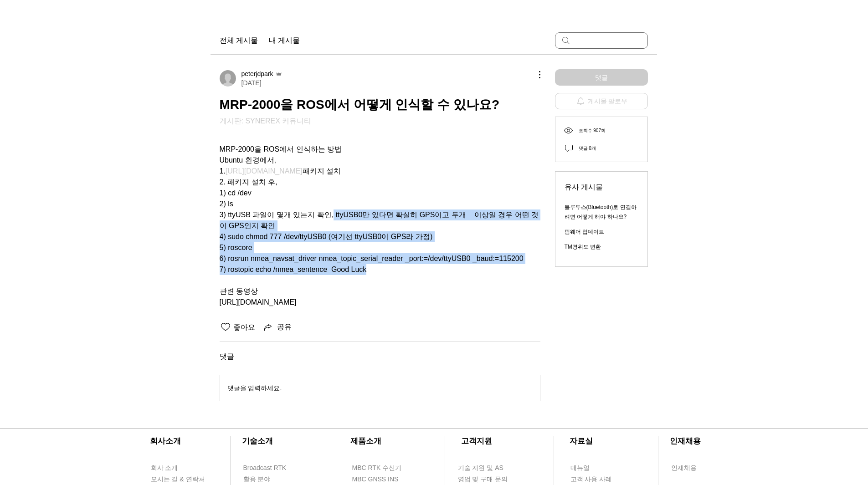 The width and height of the screenshot is (868, 485). I want to click on span: 게시물 팔로우, so click(608, 101).